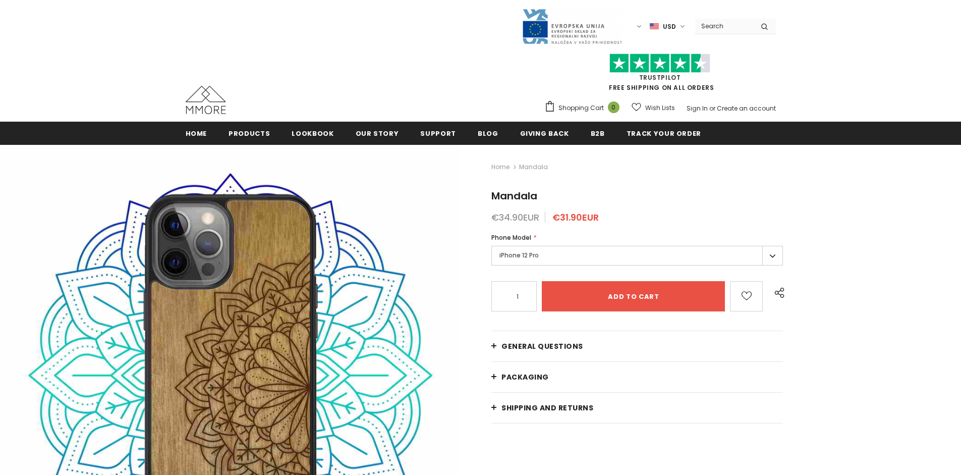  Describe the element at coordinates (377, 133) in the screenshot. I see `span: Our Story` at that location.